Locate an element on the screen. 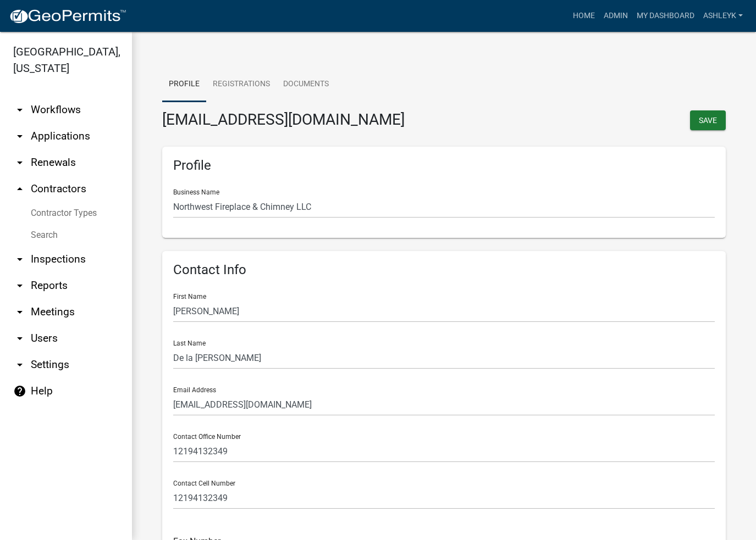 This screenshot has height=540, width=756. i: help is located at coordinates (20, 392).